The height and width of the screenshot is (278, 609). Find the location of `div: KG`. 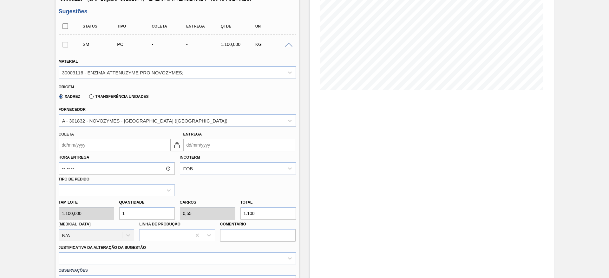

div: KG is located at coordinates (273, 44).